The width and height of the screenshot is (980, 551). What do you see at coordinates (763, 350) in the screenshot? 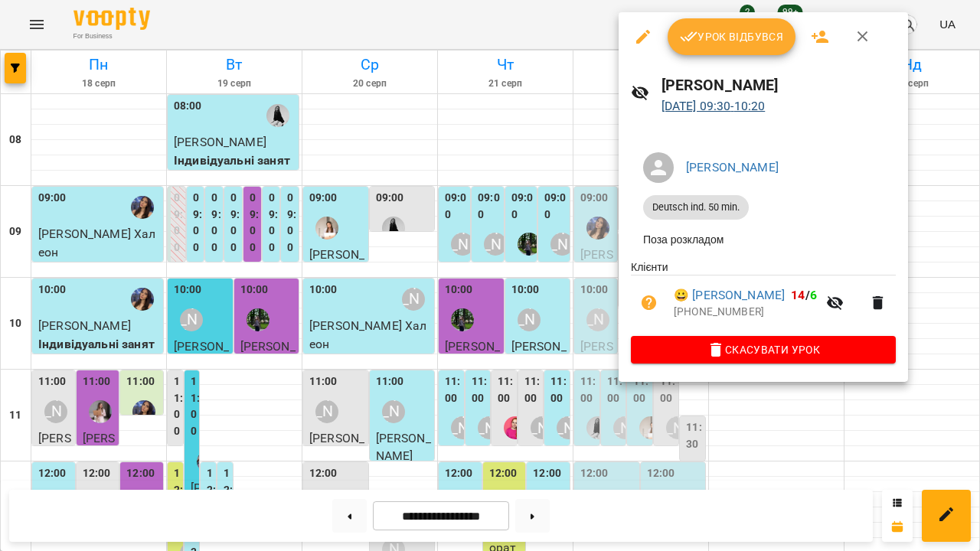
I see `span: Скасувати Урок` at bounding box center [763, 350].